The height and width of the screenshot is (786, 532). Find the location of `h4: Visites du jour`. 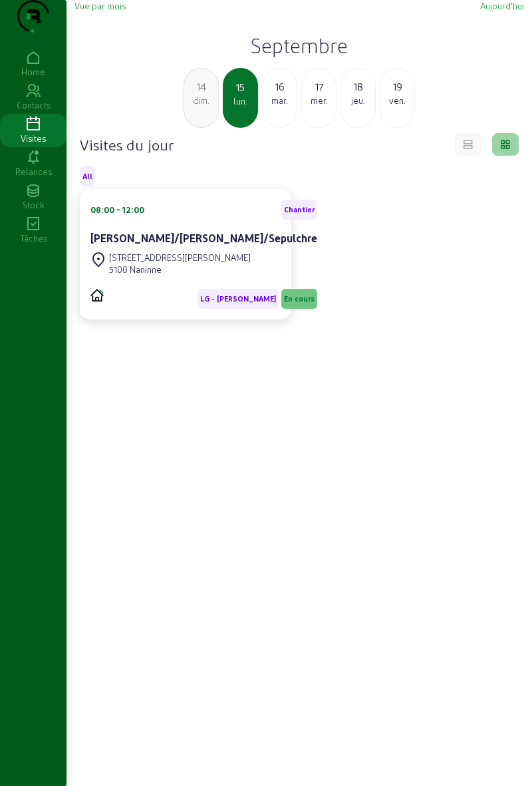

h4: Visites du jour is located at coordinates (126, 145).